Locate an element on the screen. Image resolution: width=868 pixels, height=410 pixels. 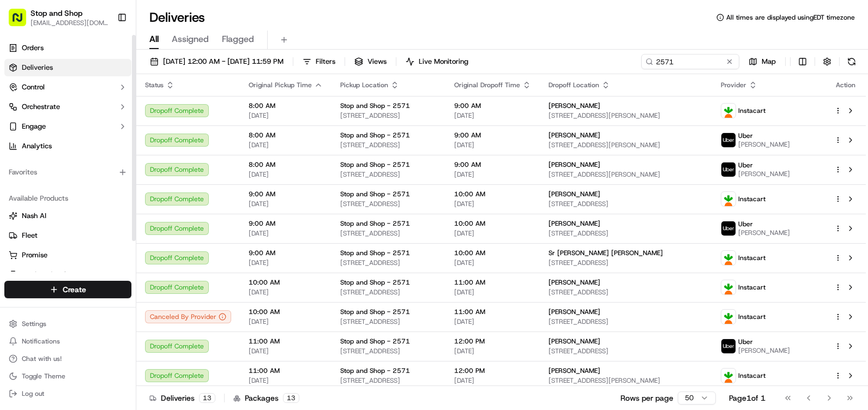
span: Map is located at coordinates (769, 61).